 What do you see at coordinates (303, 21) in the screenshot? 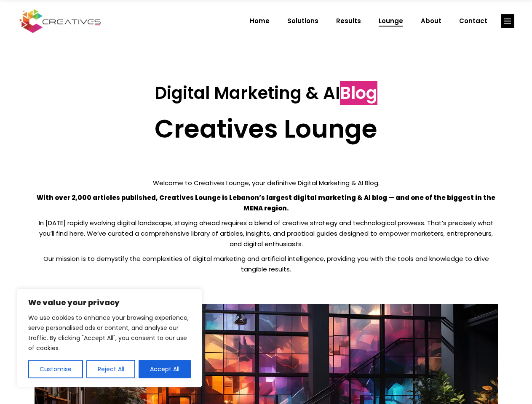
I see `span: Solutions` at bounding box center [303, 21].